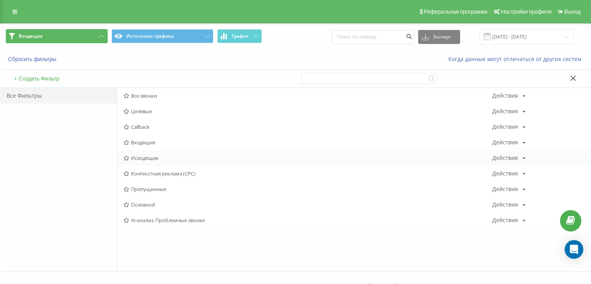  I want to click on a: Когда данные могут отличаться от других систем, so click(517, 59).